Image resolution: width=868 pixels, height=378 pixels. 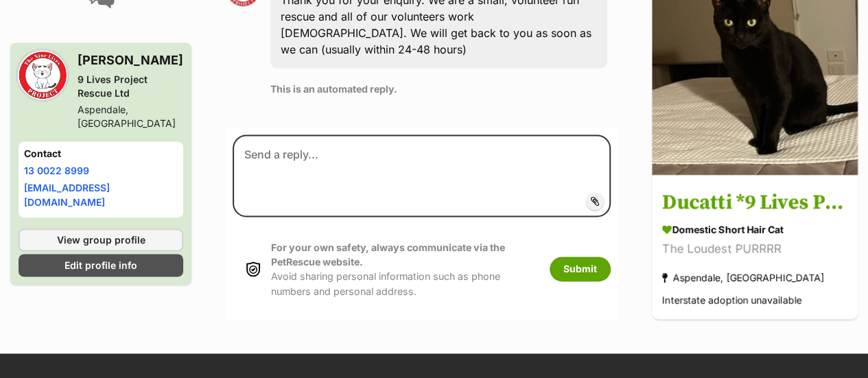 What do you see at coordinates (56, 170) in the screenshot?
I see `a: 13 0022 8999` at bounding box center [56, 170].